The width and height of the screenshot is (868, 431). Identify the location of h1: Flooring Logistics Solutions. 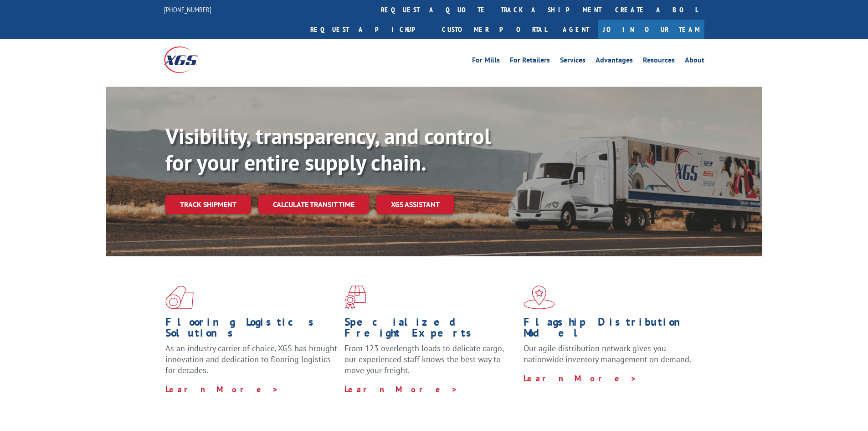
(252, 329).